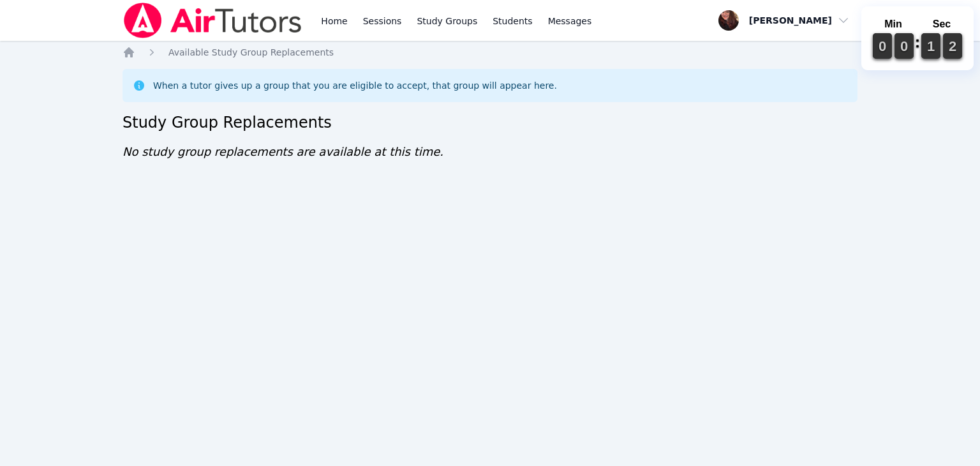 This screenshot has width=980, height=466. Describe the element at coordinates (490, 123) in the screenshot. I see `h2: Study Group Replacements` at that location.